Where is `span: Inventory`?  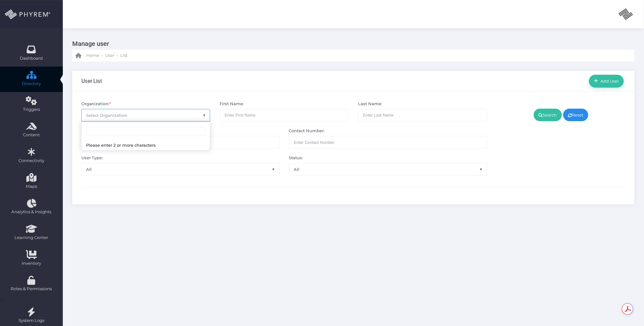 span: Inventory is located at coordinates (31, 263).